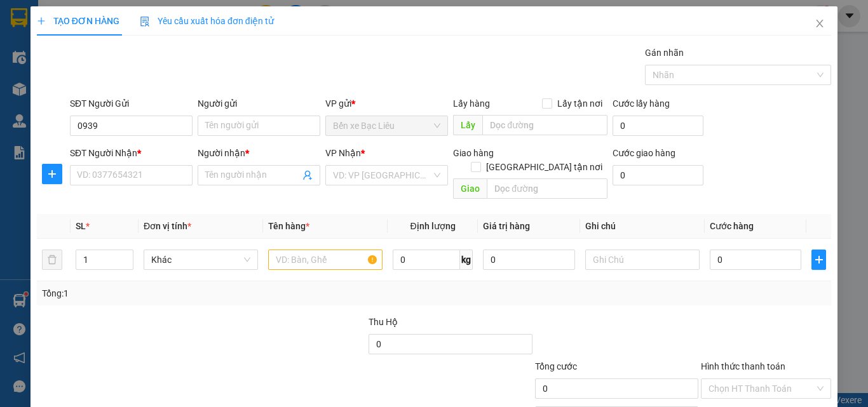  What do you see at coordinates (259, 104) in the screenshot?
I see `div: Người gửi` at bounding box center [259, 104].